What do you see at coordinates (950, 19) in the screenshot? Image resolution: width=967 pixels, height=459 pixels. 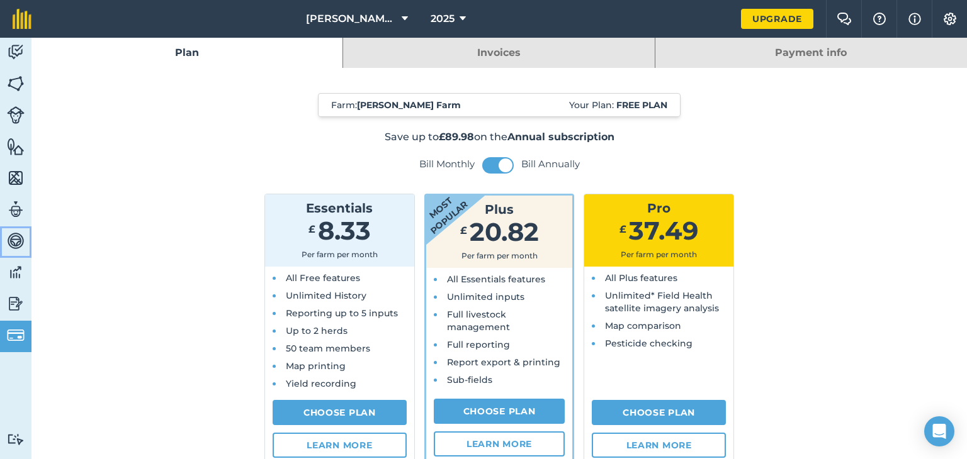 I see `img: A cog icon` at bounding box center [950, 19].